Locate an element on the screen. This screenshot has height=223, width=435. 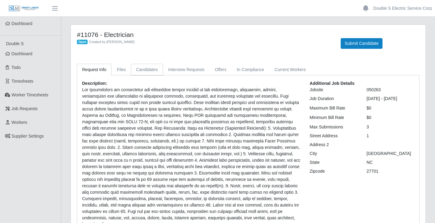
span: Worker Timesheets is located at coordinates (30, 95).